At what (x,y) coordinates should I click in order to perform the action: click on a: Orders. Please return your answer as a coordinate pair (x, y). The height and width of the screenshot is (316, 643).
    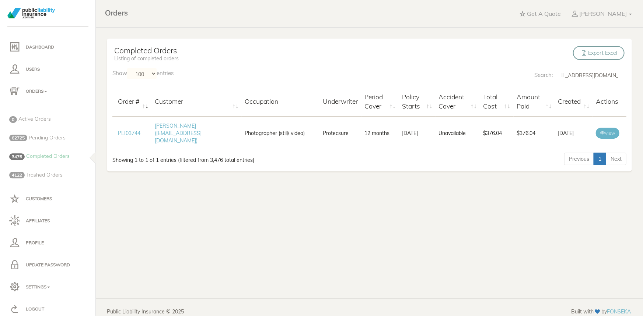
    Looking at the image, I should click on (116, 11).